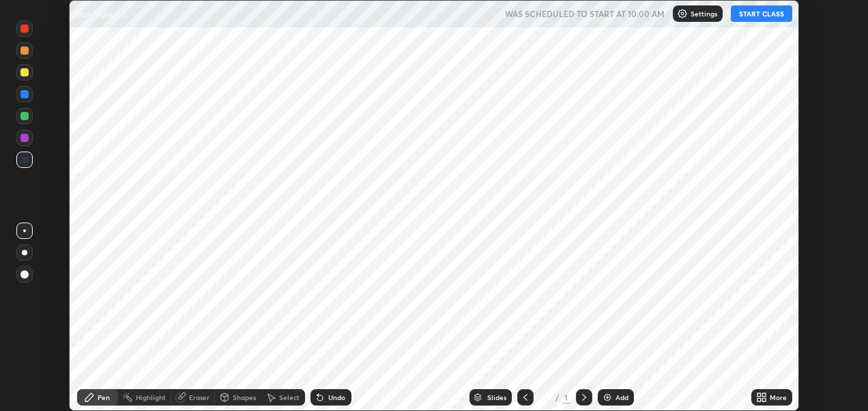 Image resolution: width=868 pixels, height=411 pixels. What do you see at coordinates (151, 397) in the screenshot?
I see `div: Highlight` at bounding box center [151, 397].